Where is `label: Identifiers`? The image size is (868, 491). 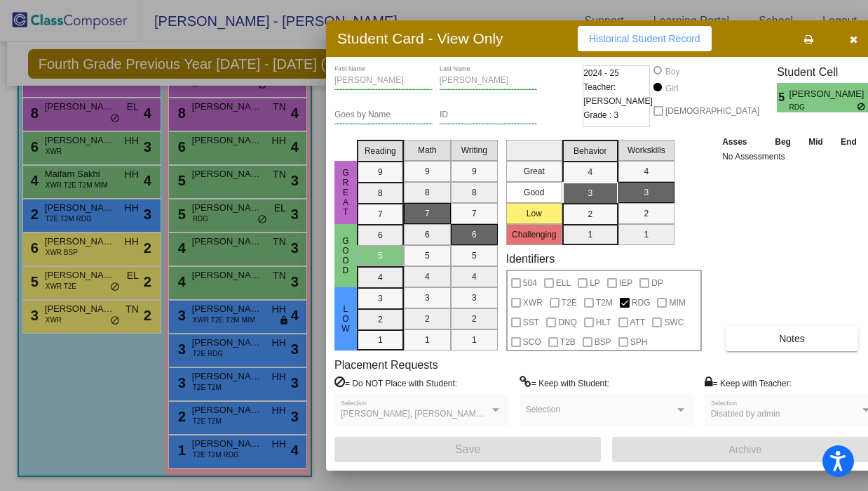 label: Identifiers is located at coordinates (530, 258).